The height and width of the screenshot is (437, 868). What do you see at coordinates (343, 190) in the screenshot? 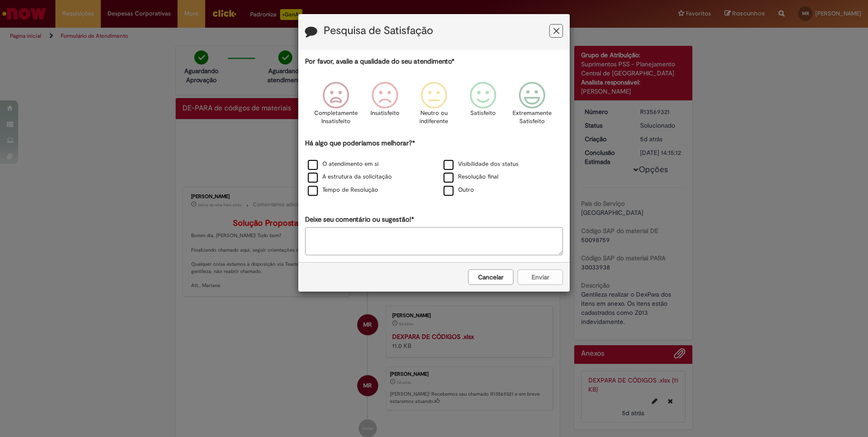
I see `label: Tempo de Resolução` at bounding box center [343, 190].